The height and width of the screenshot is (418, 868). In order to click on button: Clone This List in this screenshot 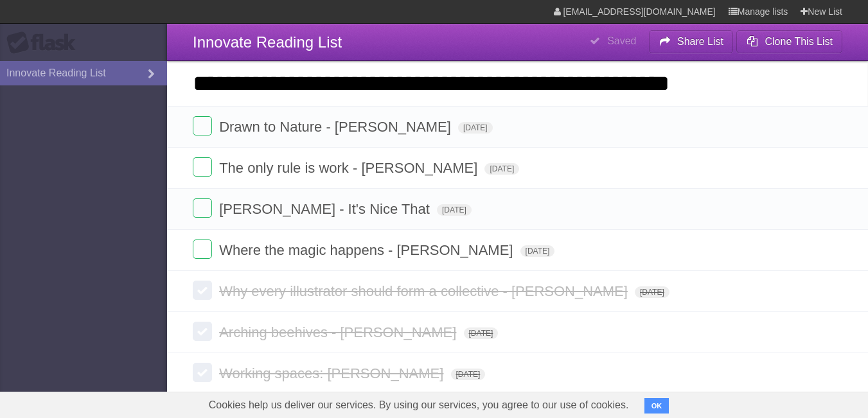, I will do `click(788, 41)`.